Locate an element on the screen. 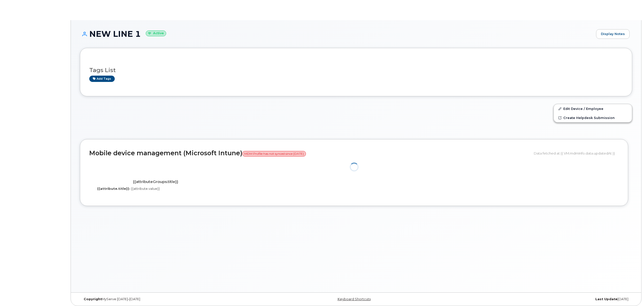  a: Add tags is located at coordinates (102, 78).